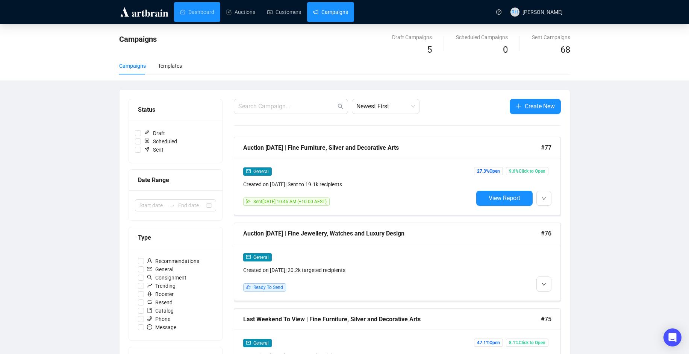 The height and width of the screenshot is (354, 689). I want to click on span: message, so click(150, 327).